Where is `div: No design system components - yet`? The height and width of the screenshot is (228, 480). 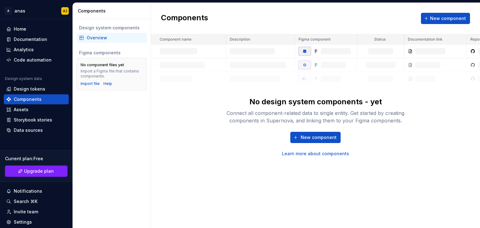 div: No design system components - yet is located at coordinates (316, 102).